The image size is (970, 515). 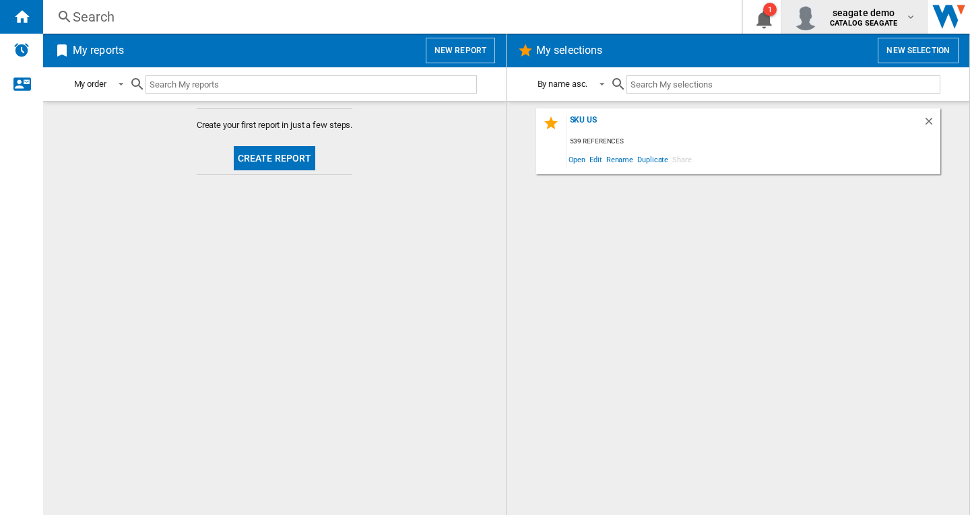 What do you see at coordinates (596, 159) in the screenshot?
I see `span: Edit` at bounding box center [596, 159].